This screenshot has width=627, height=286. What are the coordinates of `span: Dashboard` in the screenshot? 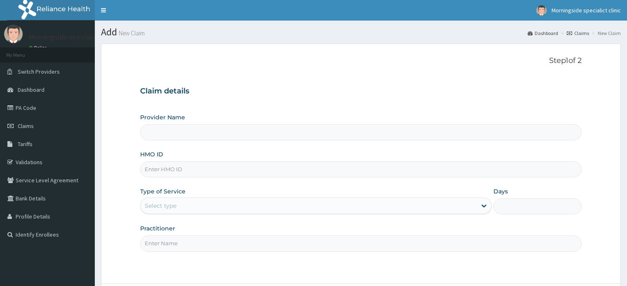 It's located at (31, 90).